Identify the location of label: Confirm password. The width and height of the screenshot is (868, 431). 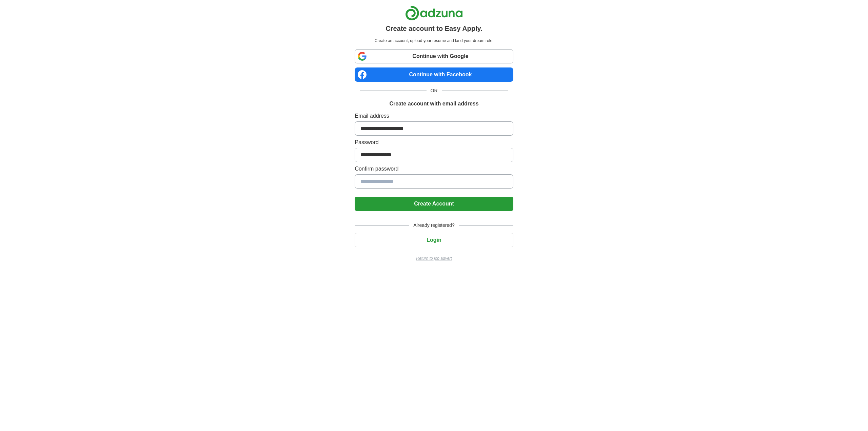
(433, 169).